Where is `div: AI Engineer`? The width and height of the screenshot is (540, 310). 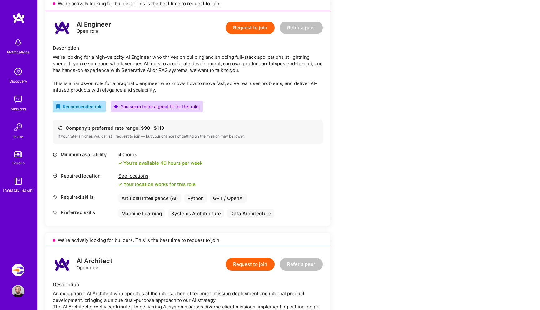
div: AI Engineer is located at coordinates (94, 24).